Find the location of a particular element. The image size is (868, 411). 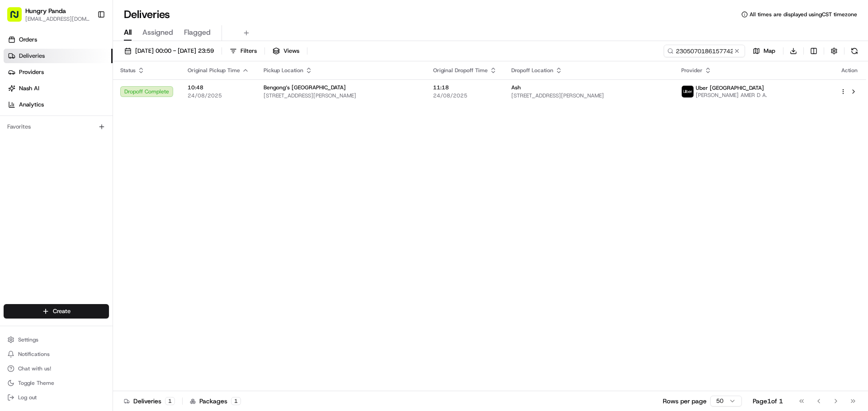

span: Analytics is located at coordinates (32, 105).